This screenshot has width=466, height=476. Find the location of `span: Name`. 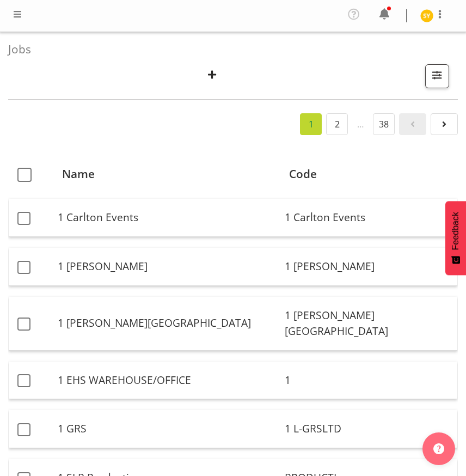

span: Name is located at coordinates (78, 174).